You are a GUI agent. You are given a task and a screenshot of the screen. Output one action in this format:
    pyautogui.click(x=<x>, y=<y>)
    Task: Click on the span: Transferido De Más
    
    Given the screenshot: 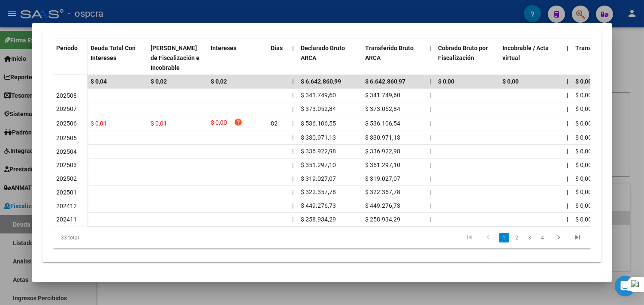 What is the action you would take?
    pyautogui.click(x=602, y=48)
    